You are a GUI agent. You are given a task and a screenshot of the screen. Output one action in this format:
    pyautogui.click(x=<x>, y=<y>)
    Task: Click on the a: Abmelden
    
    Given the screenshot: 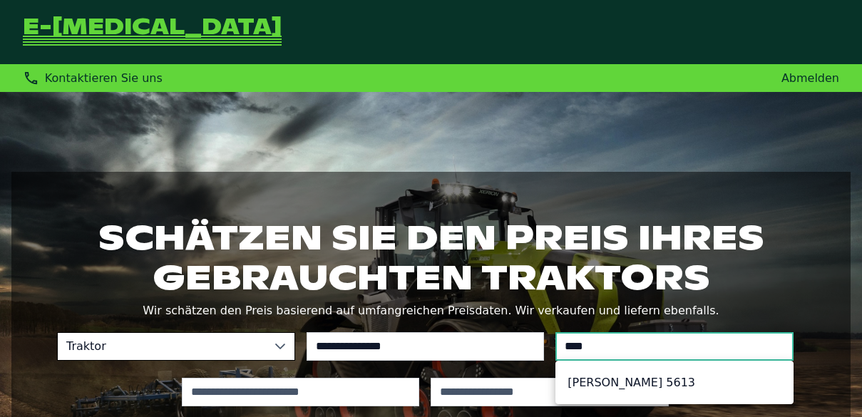 What is the action you would take?
    pyautogui.click(x=810, y=78)
    